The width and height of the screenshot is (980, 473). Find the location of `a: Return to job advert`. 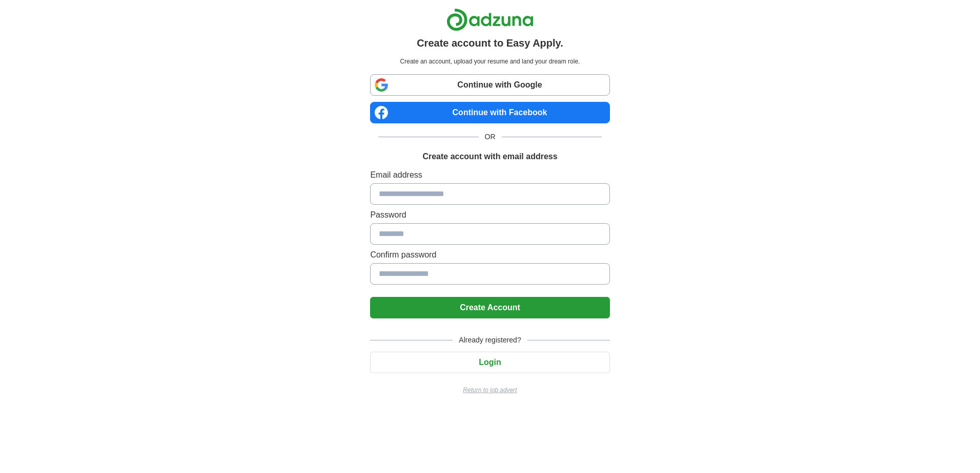

a: Return to job advert is located at coordinates (489, 390).